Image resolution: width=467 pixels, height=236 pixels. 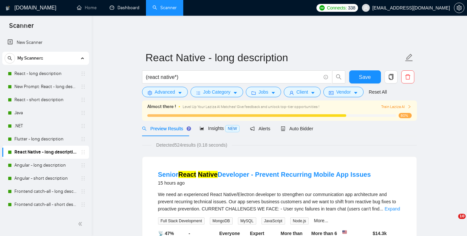 What do you see at coordinates (410, 107) in the screenshot?
I see `span: right` at bounding box center [410, 107].